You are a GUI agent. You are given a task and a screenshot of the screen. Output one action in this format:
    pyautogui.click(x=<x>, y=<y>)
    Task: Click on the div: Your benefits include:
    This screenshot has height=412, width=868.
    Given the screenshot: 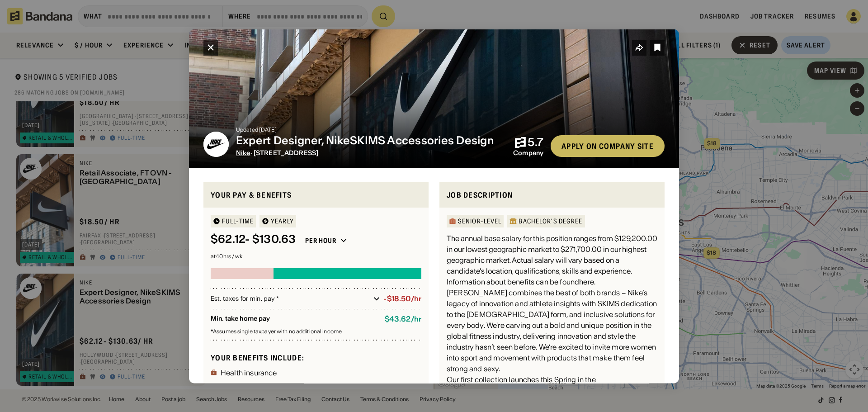 What is the action you would take?
    pyautogui.click(x=316, y=357)
    